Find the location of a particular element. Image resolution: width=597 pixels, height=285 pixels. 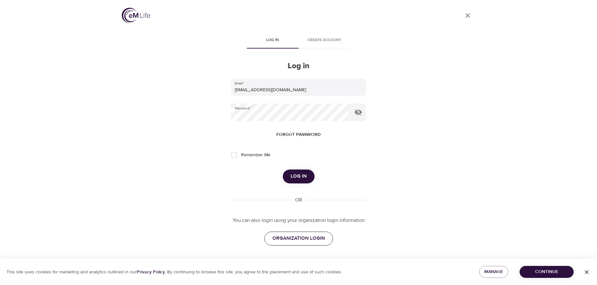

p: You can also login using your organization login information is located at coordinates (298, 221).